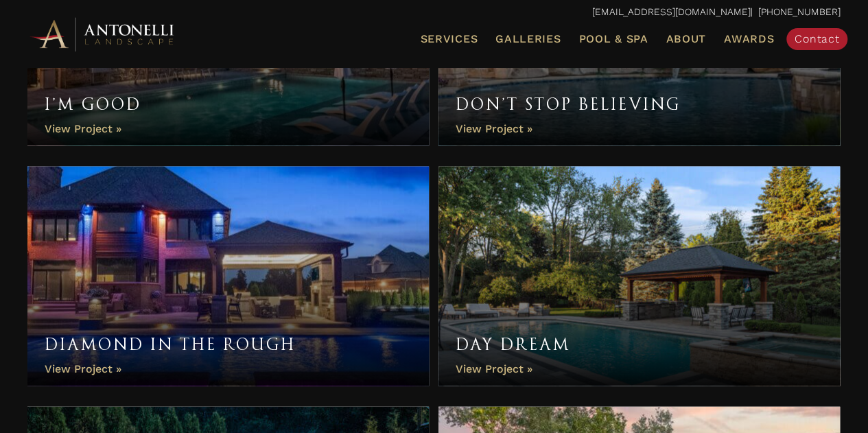  What do you see at coordinates (528, 39) in the screenshot?
I see `span: Galleries` at bounding box center [528, 39].